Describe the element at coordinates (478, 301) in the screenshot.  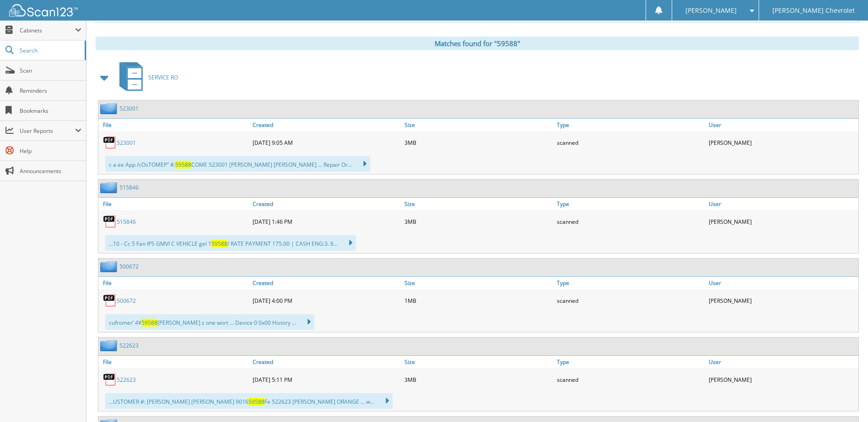
I see `div: 1MB` at that location.